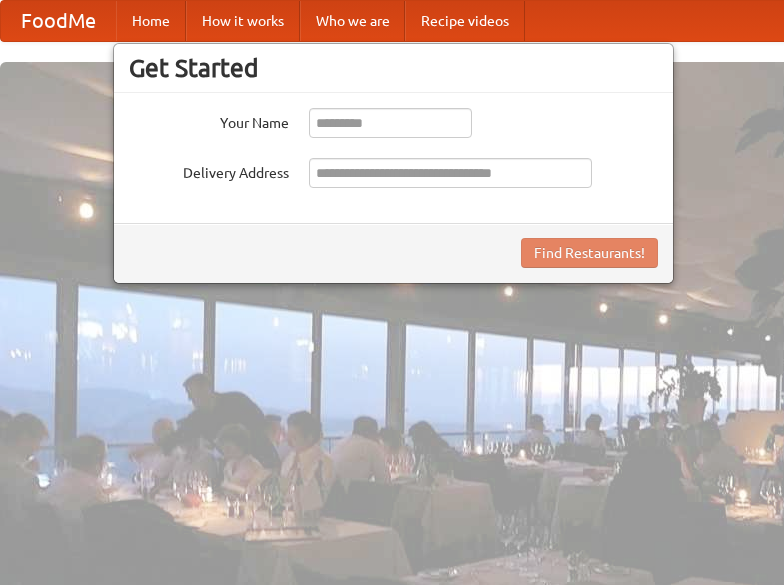 The image size is (784, 585). I want to click on a: Who we are, so click(353, 21).